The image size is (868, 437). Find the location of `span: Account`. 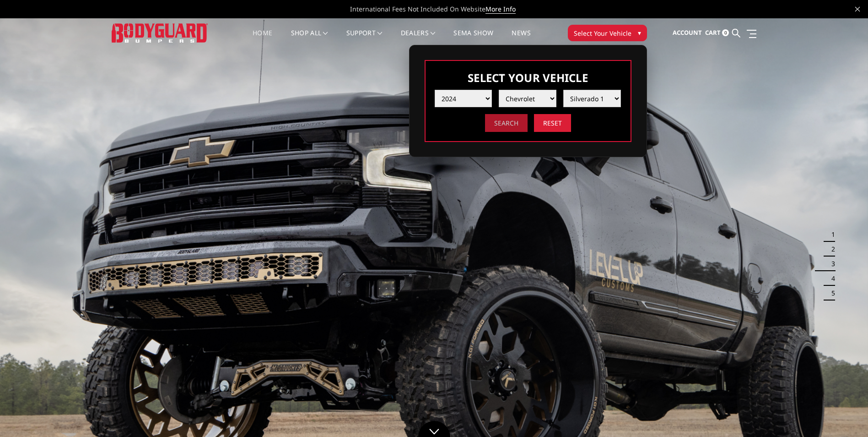

span: Account is located at coordinates (687, 33).